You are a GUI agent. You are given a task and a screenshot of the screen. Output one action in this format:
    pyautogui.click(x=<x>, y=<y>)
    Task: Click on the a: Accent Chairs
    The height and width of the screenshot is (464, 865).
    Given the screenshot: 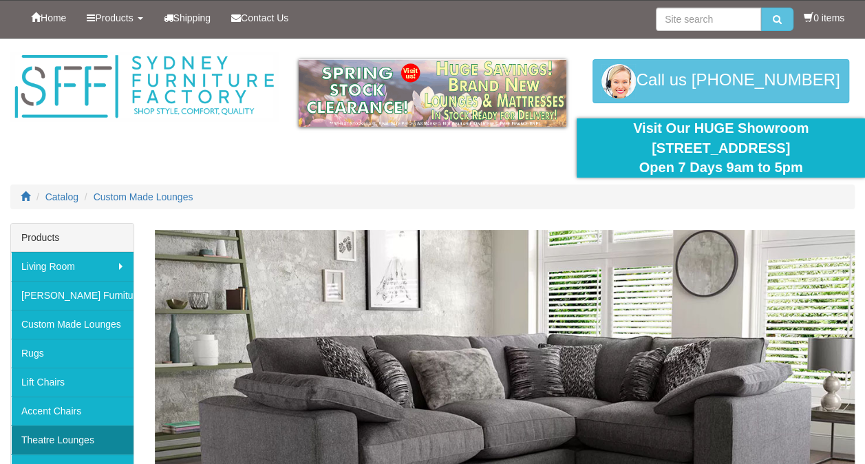 What is the action you would take?
    pyautogui.click(x=72, y=411)
    